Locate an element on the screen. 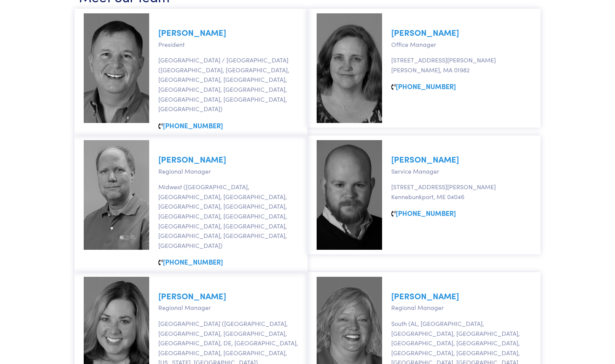  img: marc-johnson.jpg is located at coordinates (117, 68).